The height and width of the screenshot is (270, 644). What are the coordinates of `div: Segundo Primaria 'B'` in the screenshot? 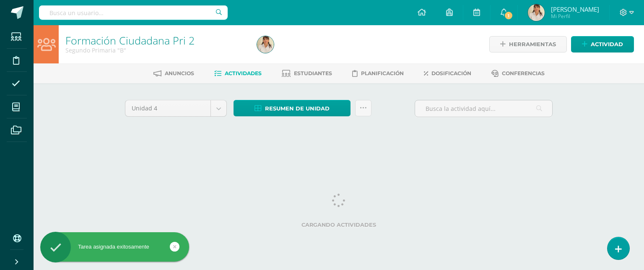 It's located at (156, 50).